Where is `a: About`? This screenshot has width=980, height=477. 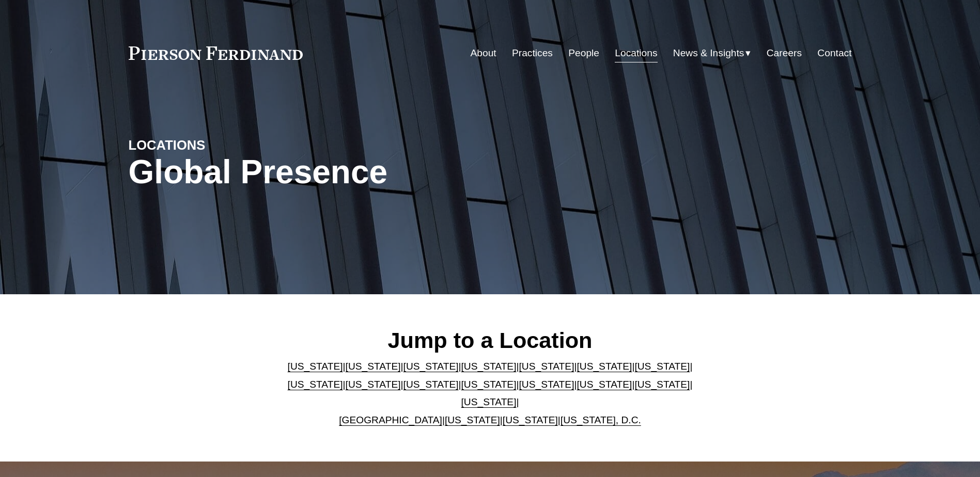
a: About is located at coordinates (483, 54).